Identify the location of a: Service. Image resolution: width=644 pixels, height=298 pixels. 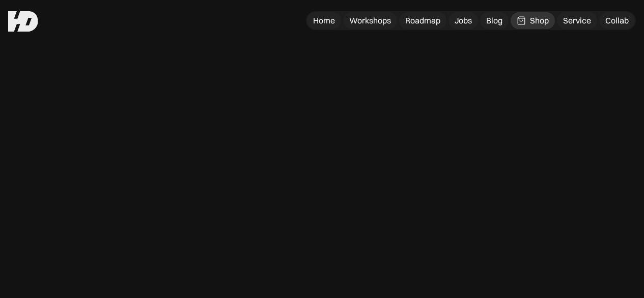
(577, 20).